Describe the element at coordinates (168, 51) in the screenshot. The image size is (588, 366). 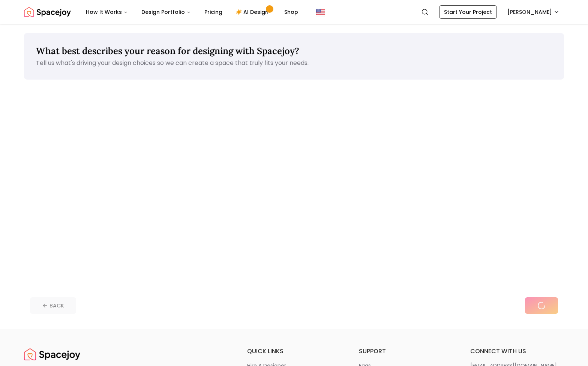
I see `span: What best describes your reason for designing with Spacejoy?` at that location.